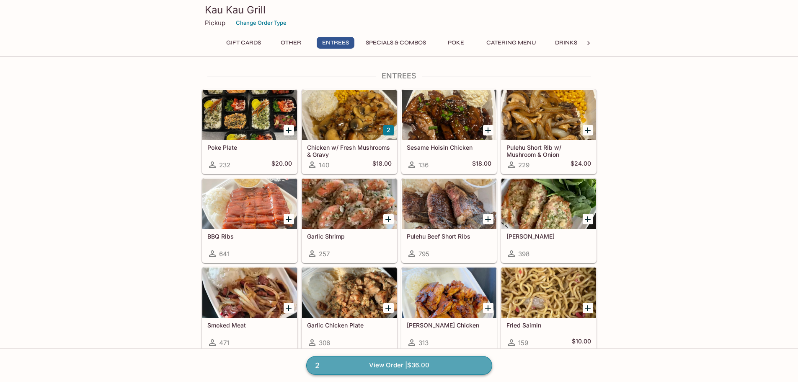 The height and width of the screenshot is (382, 798). What do you see at coordinates (388, 219) in the screenshot?
I see `button: Add Garlic Shrimp` at bounding box center [388, 219].